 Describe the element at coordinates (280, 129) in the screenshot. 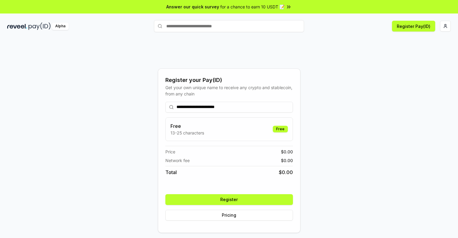

I see `div: Free` at that location.